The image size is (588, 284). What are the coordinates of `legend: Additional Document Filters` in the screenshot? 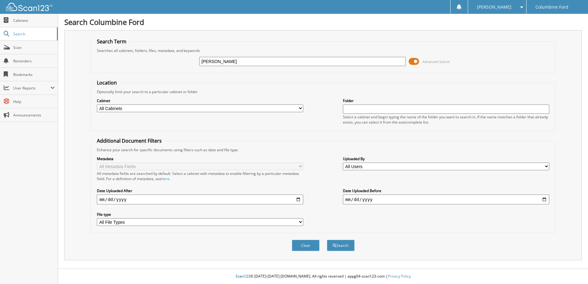 It's located at (129, 141).